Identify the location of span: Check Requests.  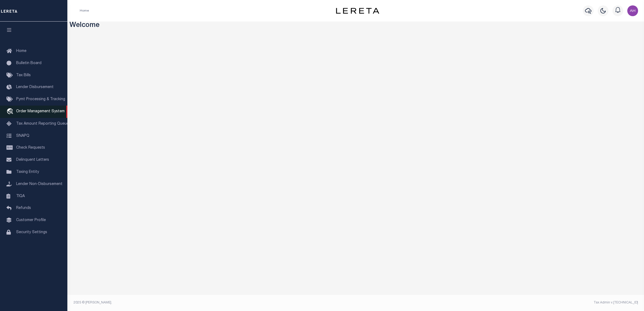
(30, 148).